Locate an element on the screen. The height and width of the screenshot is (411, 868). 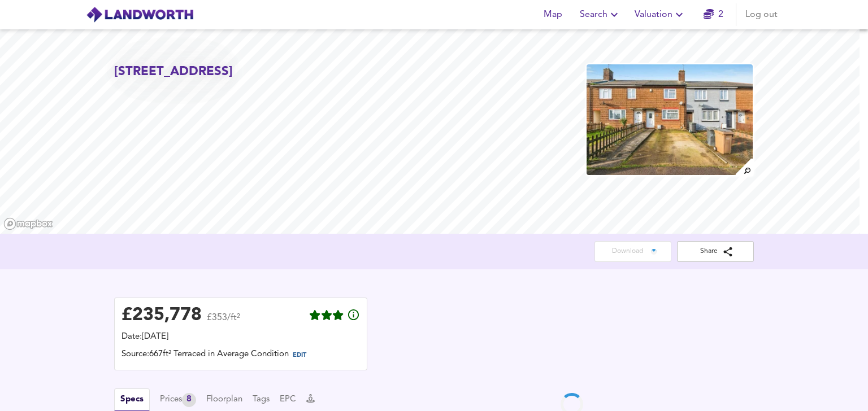
button: Map is located at coordinates (553, 15).